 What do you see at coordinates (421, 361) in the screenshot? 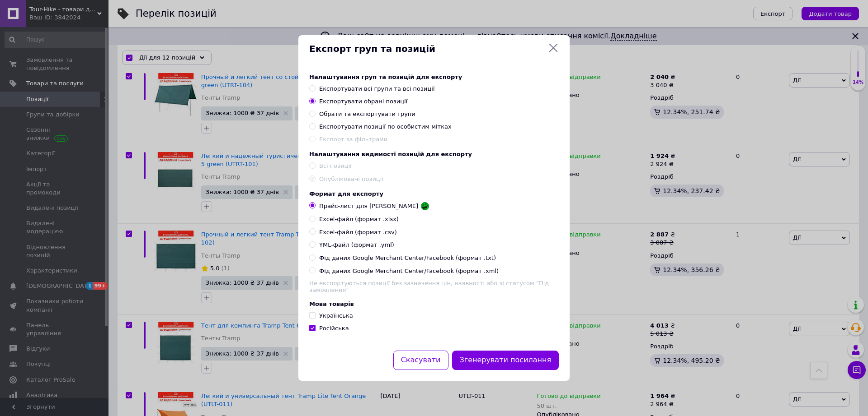
I see `button: Скасувати` at bounding box center [421, 361].